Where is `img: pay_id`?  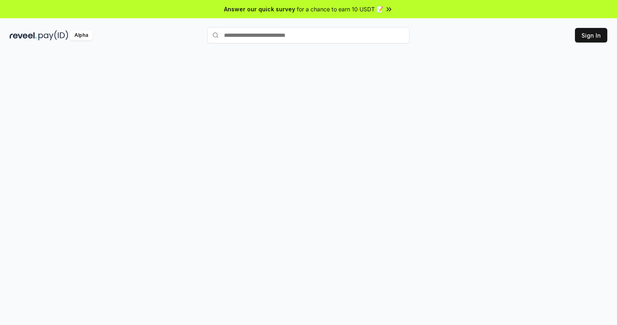 img: pay_id is located at coordinates (53, 35).